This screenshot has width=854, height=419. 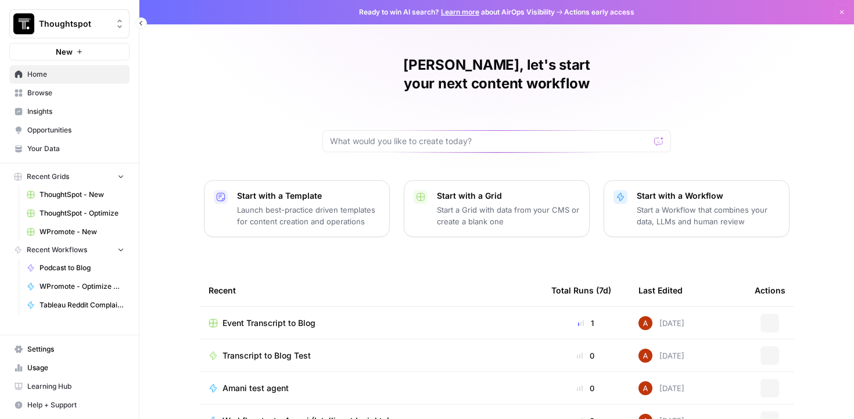 I want to click on button: Start with a TemplateLaunch best-practice driven templates for content creation and operations, so click(x=297, y=209).